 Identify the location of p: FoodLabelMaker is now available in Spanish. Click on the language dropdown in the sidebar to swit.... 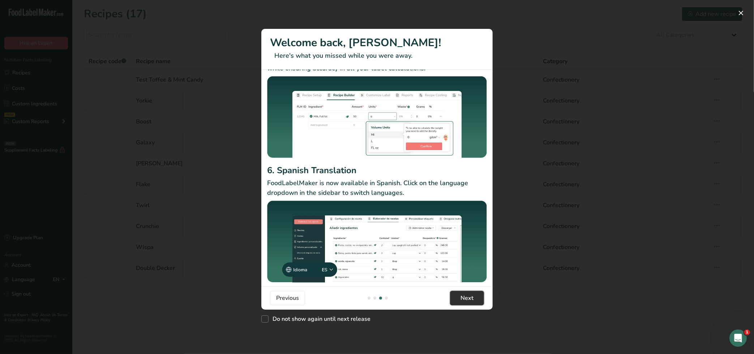
(377, 188).